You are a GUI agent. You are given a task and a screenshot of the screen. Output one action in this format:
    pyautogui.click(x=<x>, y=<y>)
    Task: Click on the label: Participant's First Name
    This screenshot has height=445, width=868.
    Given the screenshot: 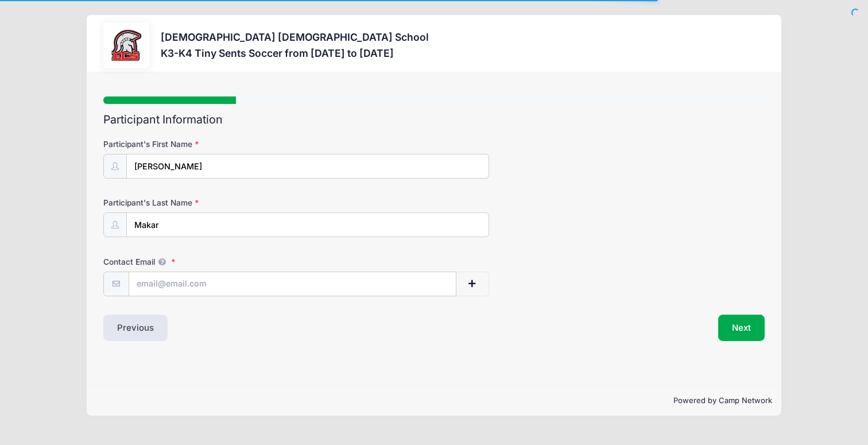 What is the action you would take?
    pyautogui.click(x=214, y=144)
    